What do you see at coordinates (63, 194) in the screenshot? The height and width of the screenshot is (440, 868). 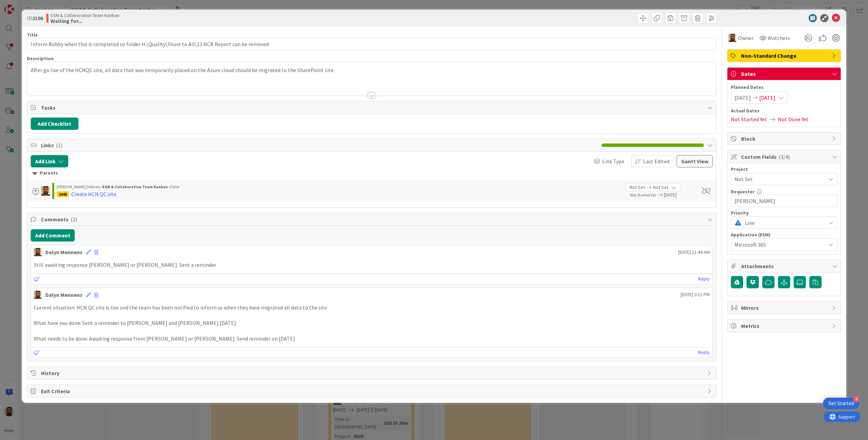 I see `div: 2048` at bounding box center [63, 194].